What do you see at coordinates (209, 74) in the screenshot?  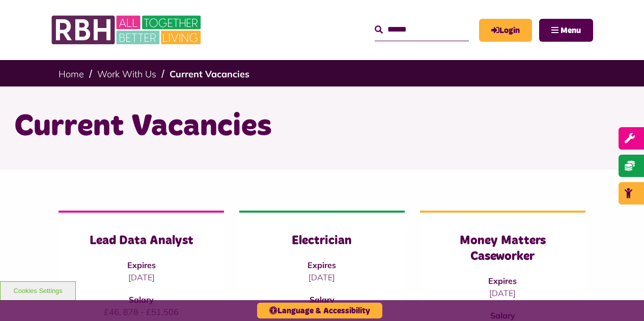 I see `a: Current Vacancies` at bounding box center [209, 74].